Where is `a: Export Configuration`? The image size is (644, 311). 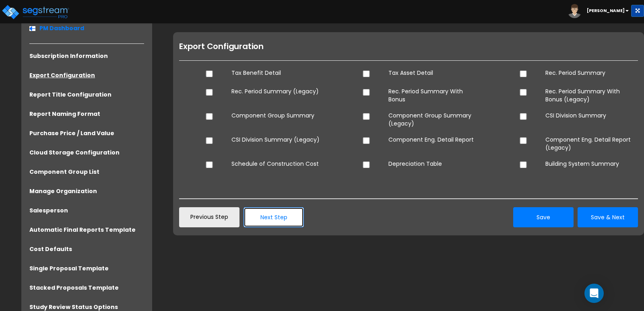
a: Export Configuration is located at coordinates (62, 76).